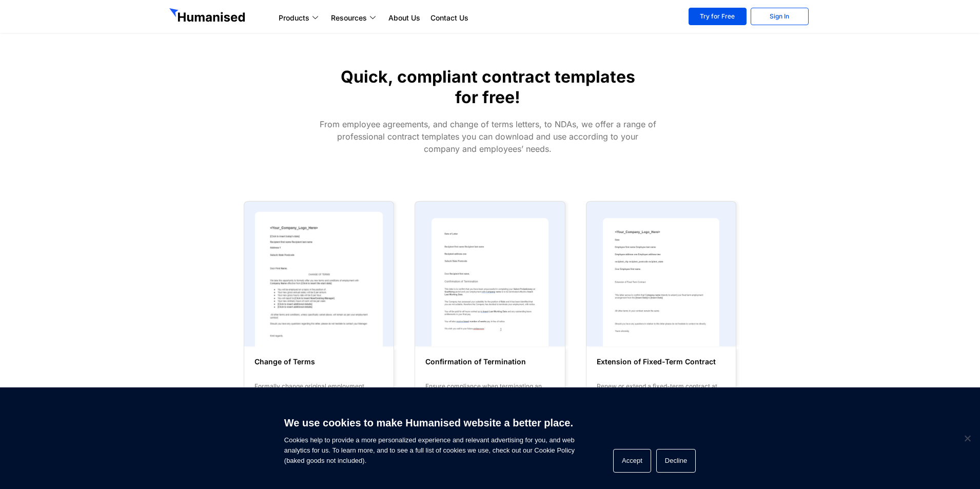  Describe the element at coordinates (633, 460) in the screenshot. I see `button: Accept` at that location.